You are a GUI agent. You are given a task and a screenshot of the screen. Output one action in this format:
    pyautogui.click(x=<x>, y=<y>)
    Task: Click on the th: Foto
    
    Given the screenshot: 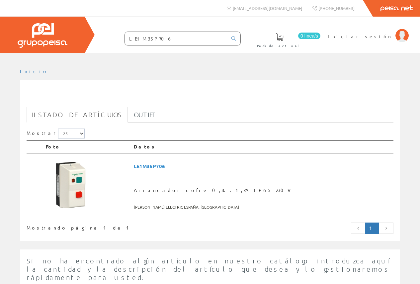 What is the action you would take?
    pyautogui.click(x=87, y=147)
    